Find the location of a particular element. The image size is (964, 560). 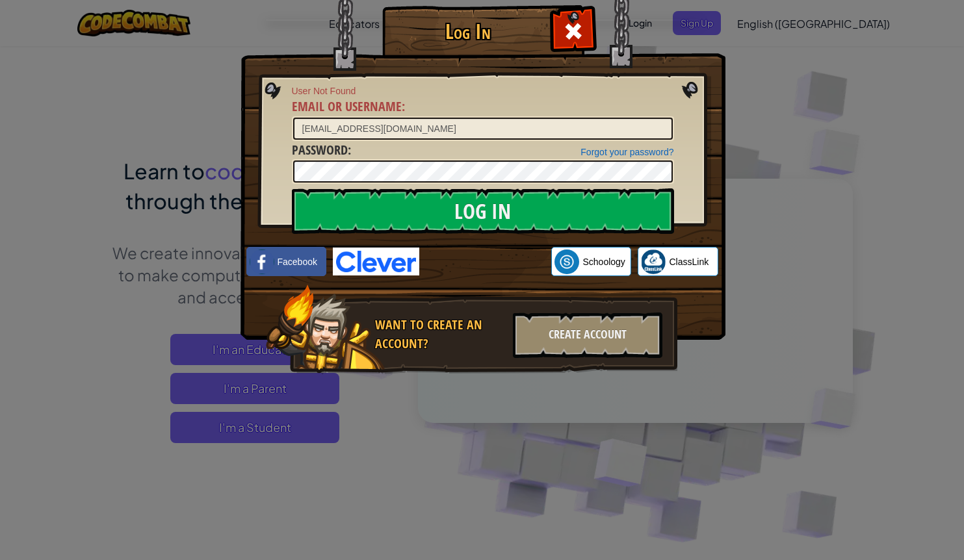

h1: Log In is located at coordinates (468, 31).